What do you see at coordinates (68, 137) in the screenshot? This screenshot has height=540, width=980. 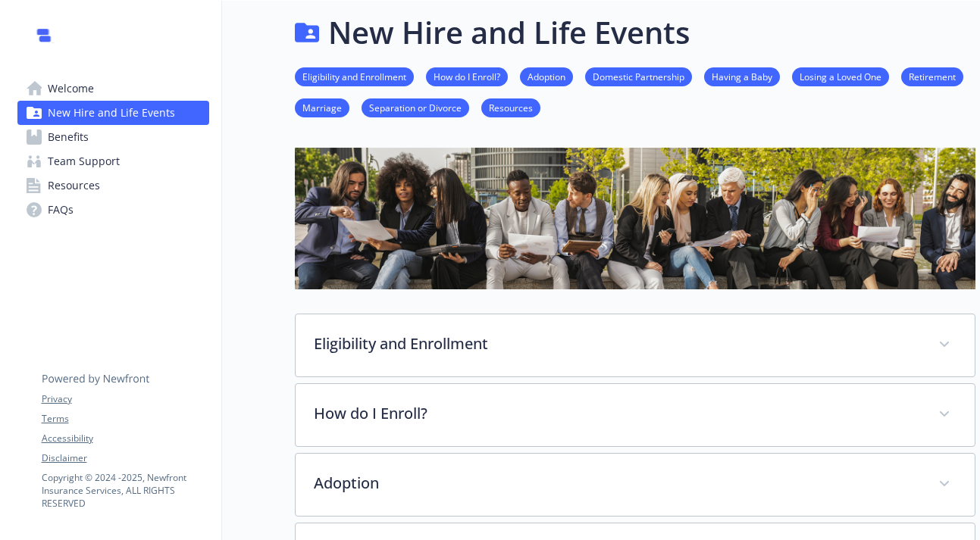 I see `span: Benefits` at bounding box center [68, 137].